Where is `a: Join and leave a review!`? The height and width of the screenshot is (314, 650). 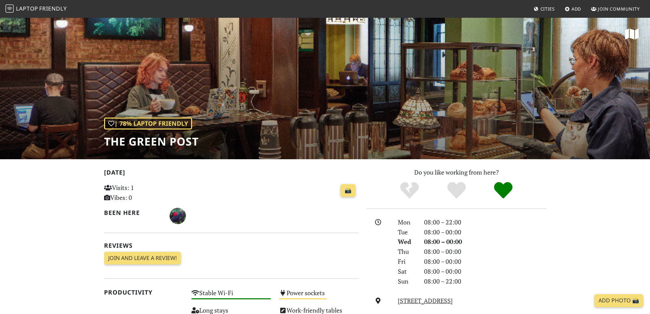 a: Join and leave a review! is located at coordinates (142, 258).